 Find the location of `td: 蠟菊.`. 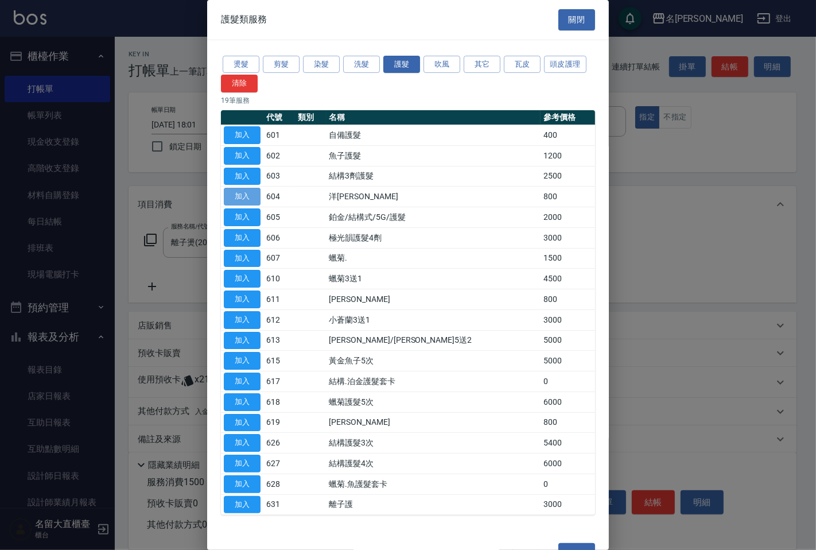

td: 蠟菊. is located at coordinates (433, 258).